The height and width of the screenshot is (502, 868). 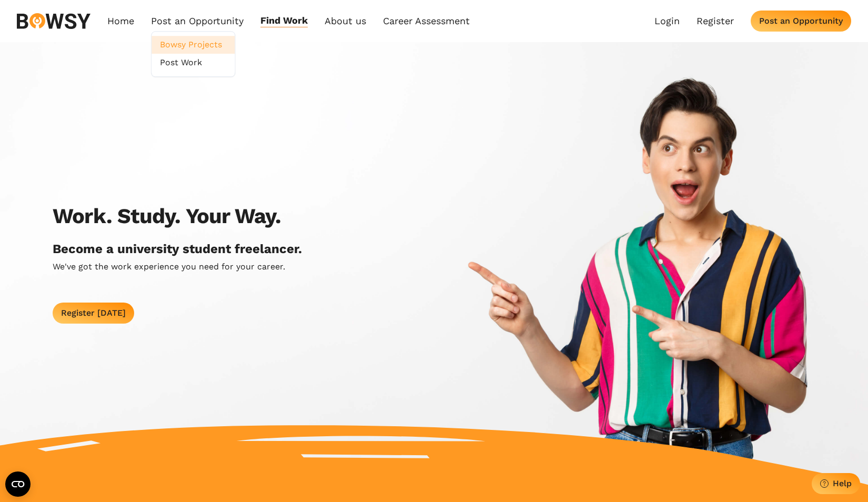 I want to click on h2: Become a university student freelancer., so click(x=177, y=249).